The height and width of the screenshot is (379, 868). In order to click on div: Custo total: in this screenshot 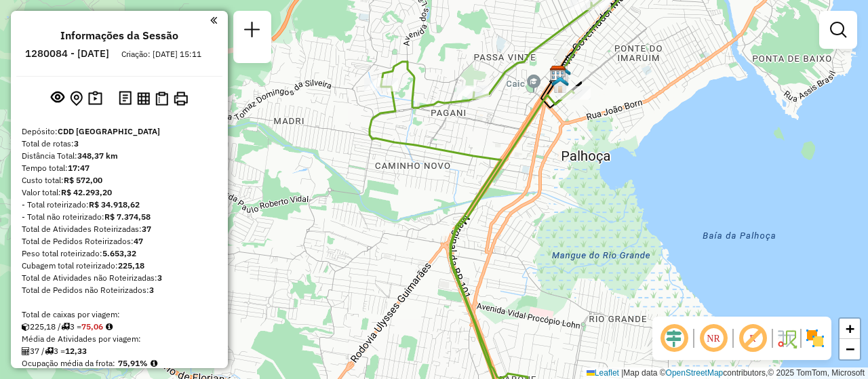, I will do `click(119, 180)`.